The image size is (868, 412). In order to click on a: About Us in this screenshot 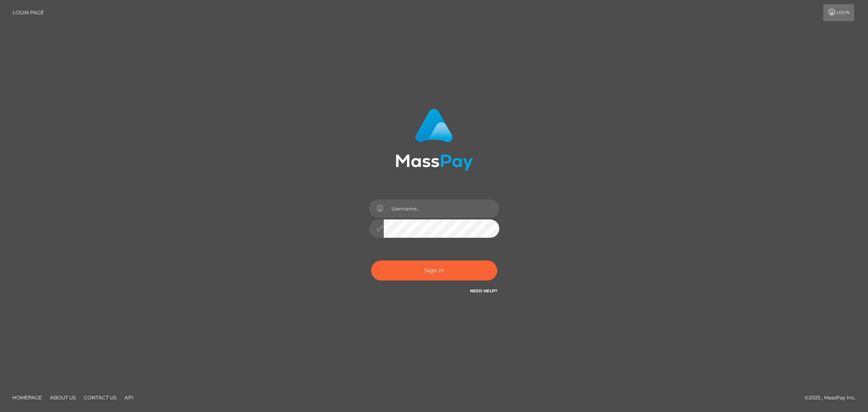, I will do `click(63, 397)`.